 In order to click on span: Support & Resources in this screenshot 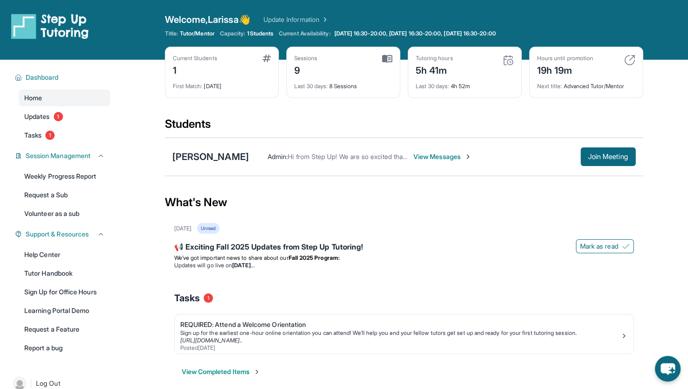, I will do `click(57, 234)`.